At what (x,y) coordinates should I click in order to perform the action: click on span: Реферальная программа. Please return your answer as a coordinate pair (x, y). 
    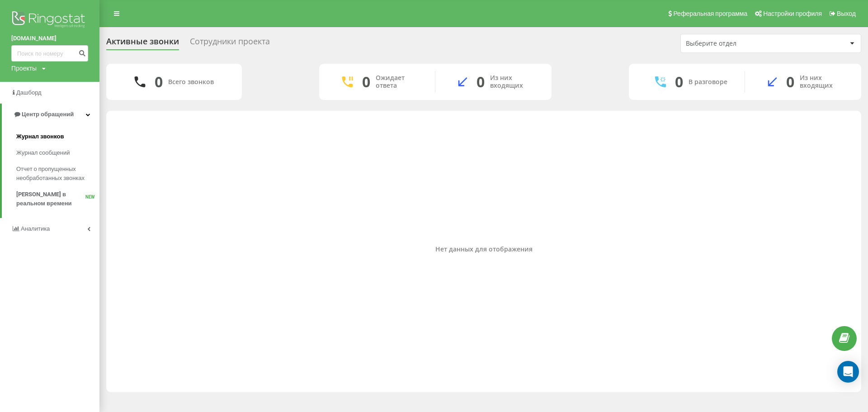
    Looking at the image, I should click on (710, 13).